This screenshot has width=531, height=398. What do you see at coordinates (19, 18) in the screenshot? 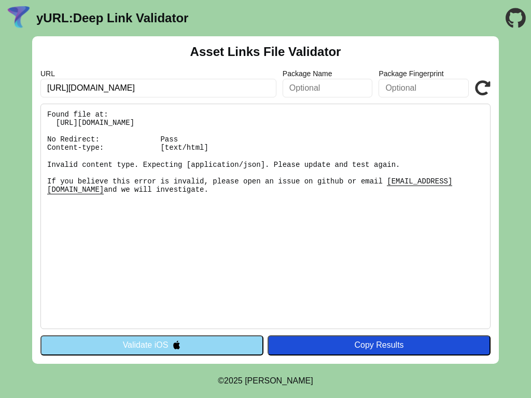
I see `img: yURL Logo` at bounding box center [19, 18].